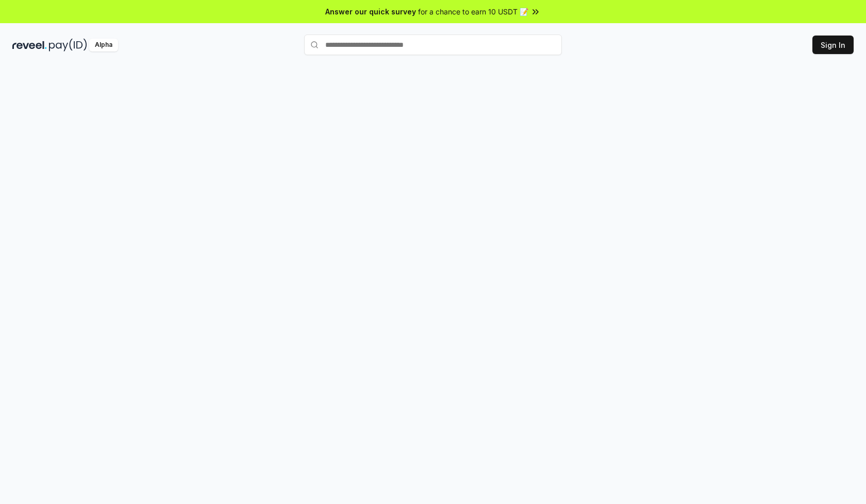  I want to click on img: reveel_dark, so click(29, 45).